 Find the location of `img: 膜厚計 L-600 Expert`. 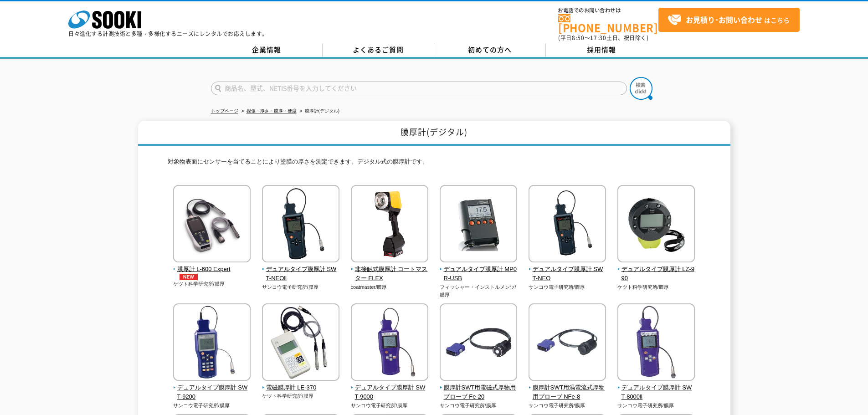

img: 膜厚計 L-600 Expert is located at coordinates (212, 225).